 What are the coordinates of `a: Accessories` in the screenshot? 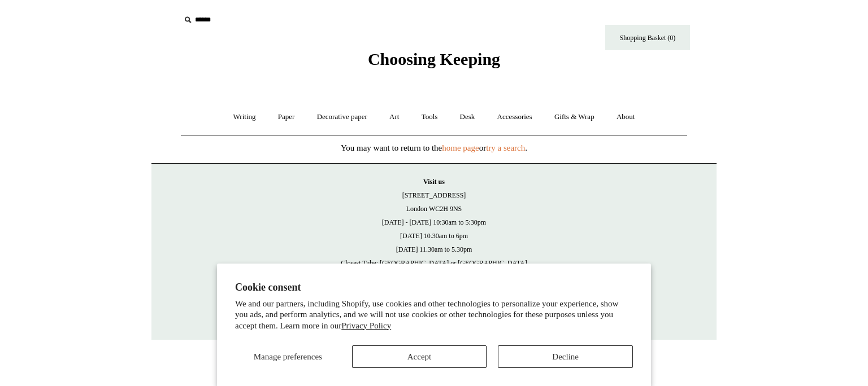 It's located at (515, 117).